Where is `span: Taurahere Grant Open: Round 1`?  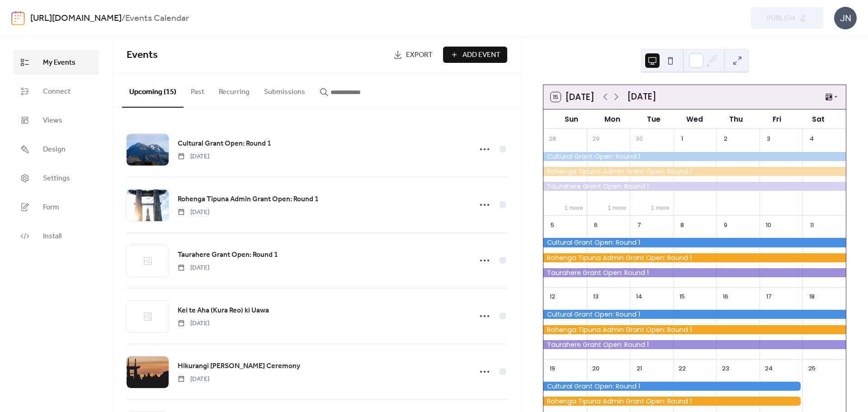
span: Taurahere Grant Open: Round 1 is located at coordinates (228, 255).